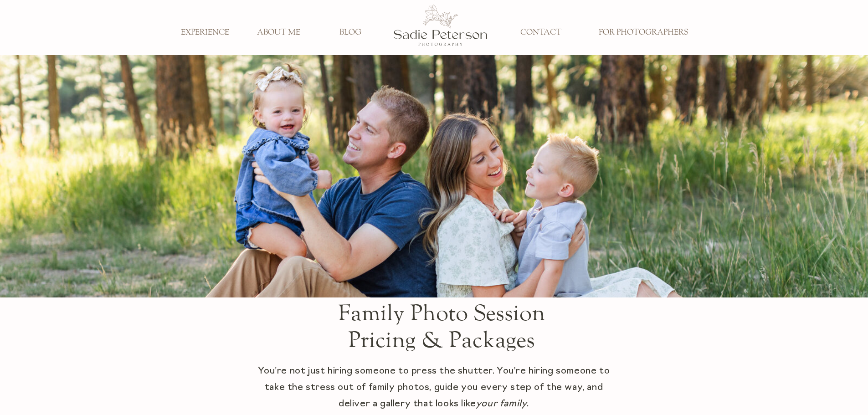 The height and width of the screenshot is (415, 868). What do you see at coordinates (279, 33) in the screenshot?
I see `h3: ABOUT ME` at bounding box center [279, 33].